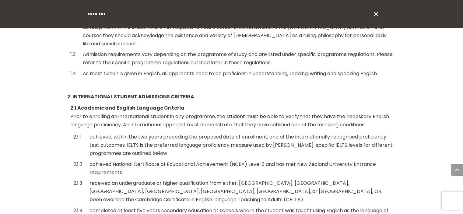 The height and width of the screenshot is (214, 463). What do you see at coordinates (73, 73) in the screenshot?
I see `div: 1.4` at bounding box center [73, 73].